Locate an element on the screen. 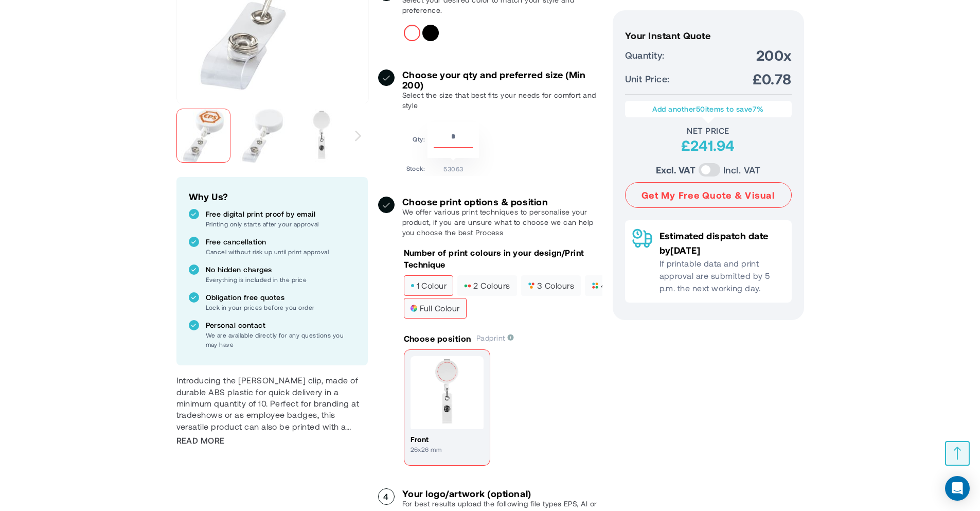 The height and width of the screenshot is (511, 980). h2: Why Us? is located at coordinates (272, 197).